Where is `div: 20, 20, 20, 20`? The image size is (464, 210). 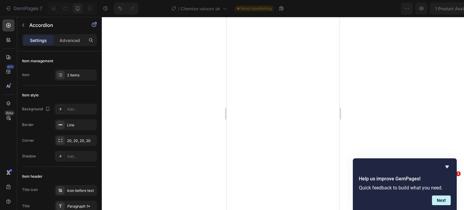
div: 20, 20, 20, 20 is located at coordinates (81, 141).